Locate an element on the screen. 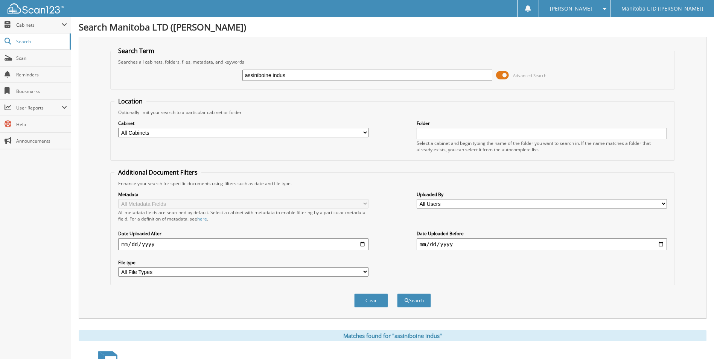 This screenshot has height=359, width=714. input: end is located at coordinates (542, 244).